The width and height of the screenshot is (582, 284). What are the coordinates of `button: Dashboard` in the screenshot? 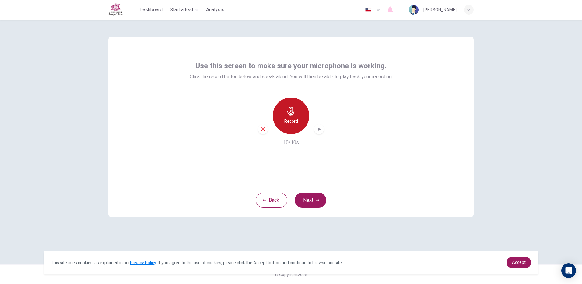 It's located at (151, 10).